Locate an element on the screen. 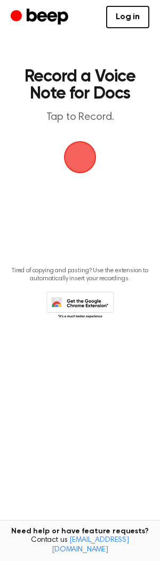 This screenshot has width=160, height=561. h1: Record a Voice Note for Docs is located at coordinates (80, 85).